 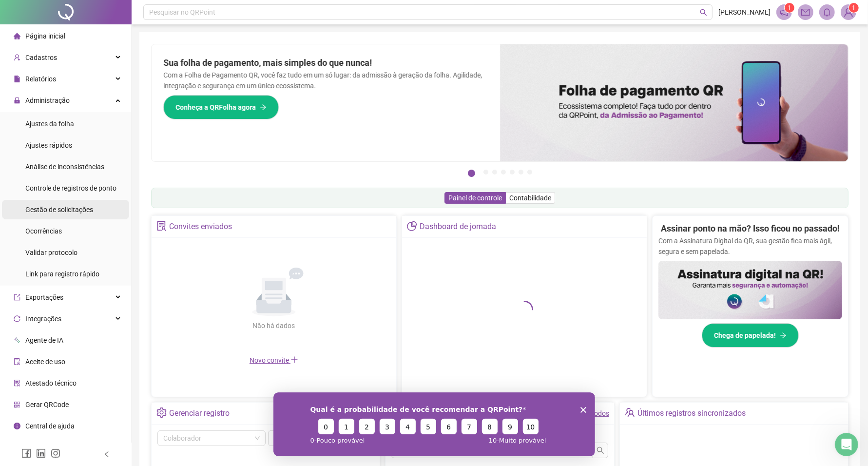 I want to click on img: banner%2F02c71560-61a6-44d4-94b9-c8ab97240462.png, so click(x=750, y=290).